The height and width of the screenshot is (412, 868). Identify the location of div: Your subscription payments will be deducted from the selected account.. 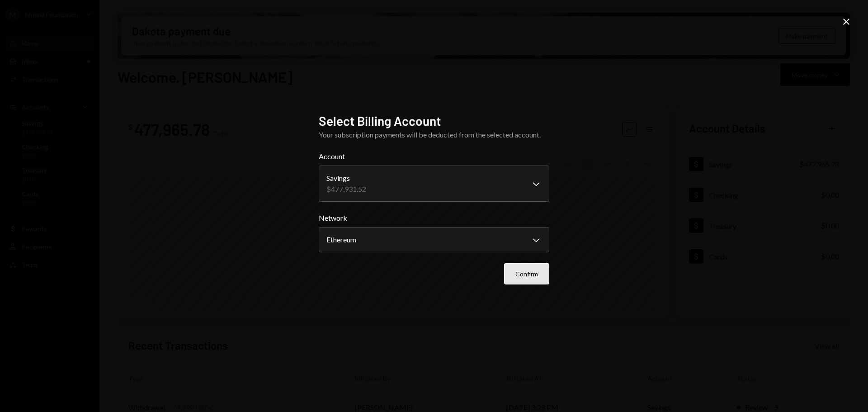
(434, 135).